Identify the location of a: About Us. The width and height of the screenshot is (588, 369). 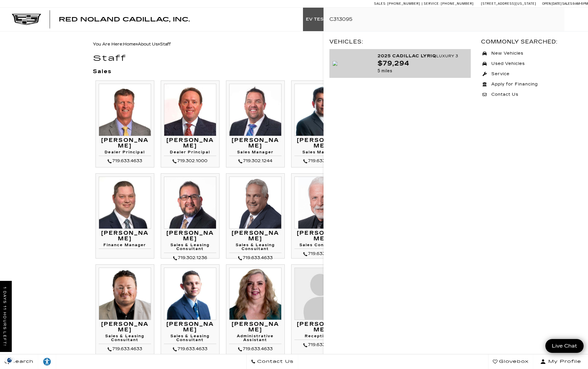
(148, 44).